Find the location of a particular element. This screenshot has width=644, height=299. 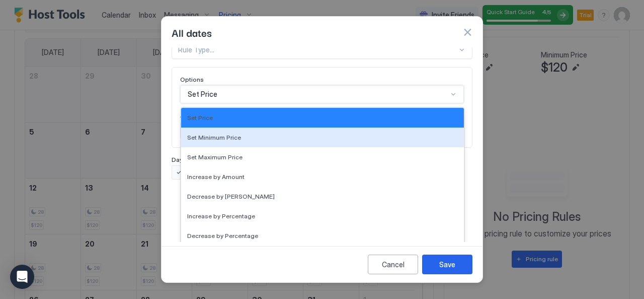

span: Days of the week is located at coordinates (196, 159).